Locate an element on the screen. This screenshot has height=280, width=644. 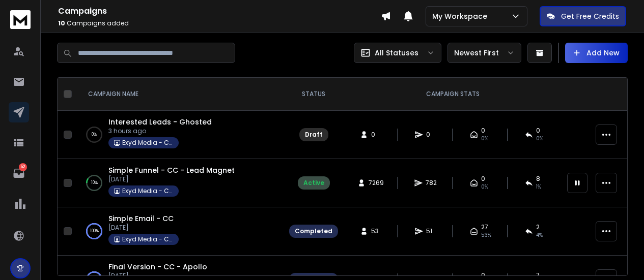
span: Simple Funnel - CC - Lead Magnet is located at coordinates (171, 170).